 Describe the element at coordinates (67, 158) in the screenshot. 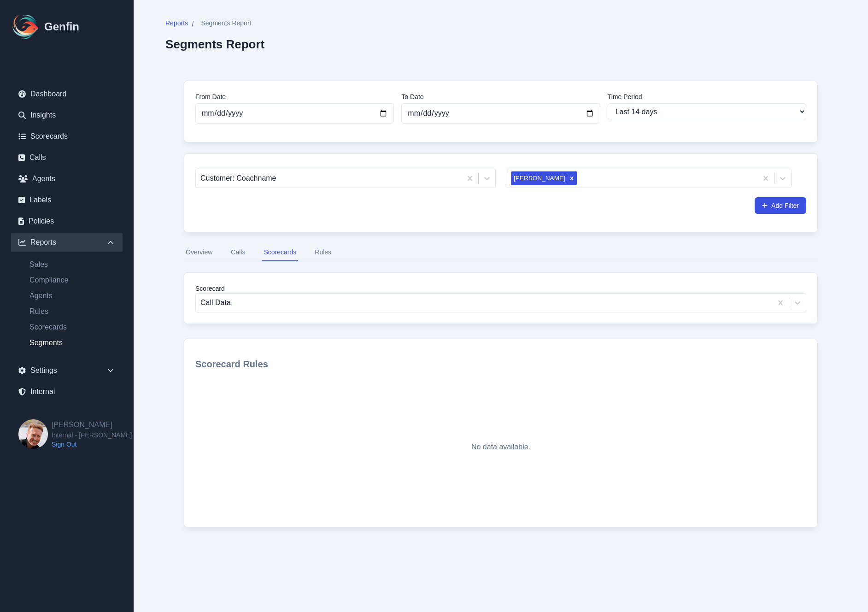

I see `a: Calls` at that location.